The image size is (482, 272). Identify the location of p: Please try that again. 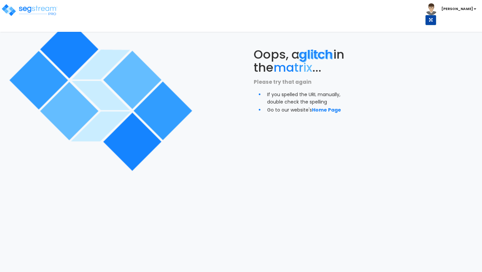
(301, 82).